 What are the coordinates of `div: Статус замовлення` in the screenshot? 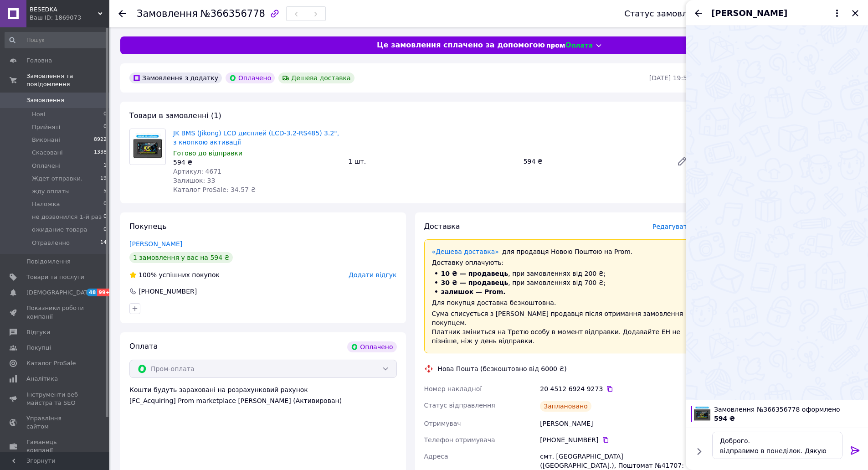 It's located at (666, 14).